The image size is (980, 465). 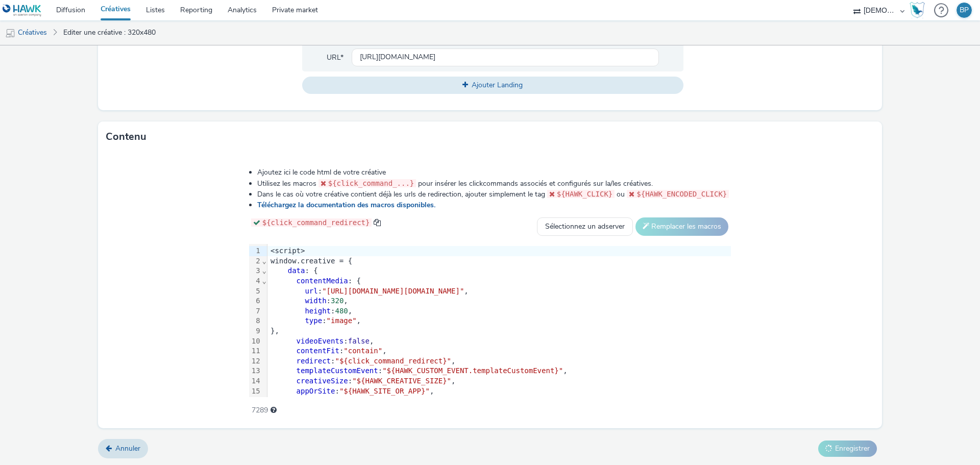 I want to click on div: 3, so click(x=255, y=271).